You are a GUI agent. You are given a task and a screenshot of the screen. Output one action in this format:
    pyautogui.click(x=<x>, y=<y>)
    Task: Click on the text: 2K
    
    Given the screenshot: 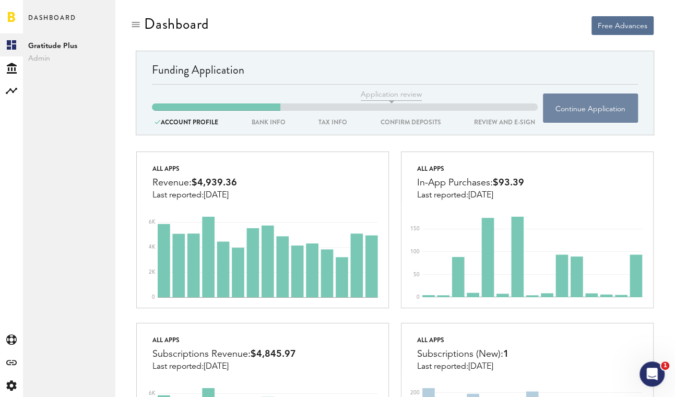 What is the action you would take?
    pyautogui.click(x=152, y=272)
    